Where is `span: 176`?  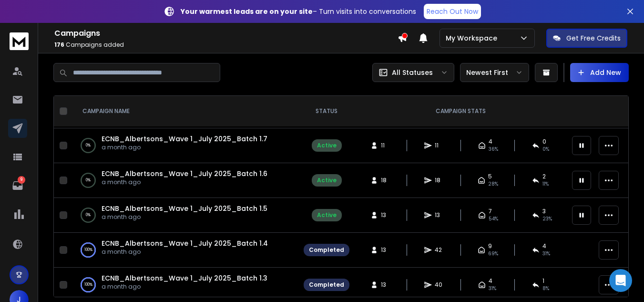 span: 176 is located at coordinates (59, 44).